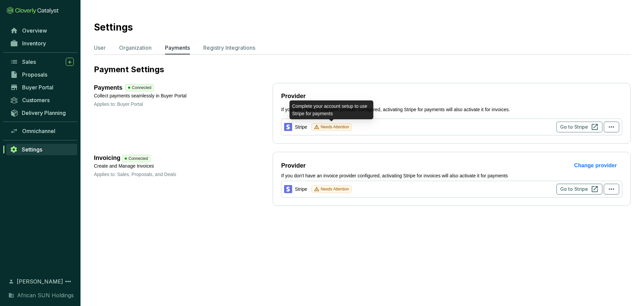  I want to click on span: Change provider, so click(596, 165).